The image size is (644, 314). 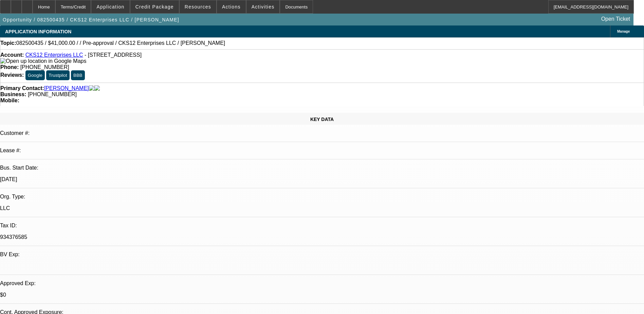 I want to click on span: Actions, so click(x=231, y=7).